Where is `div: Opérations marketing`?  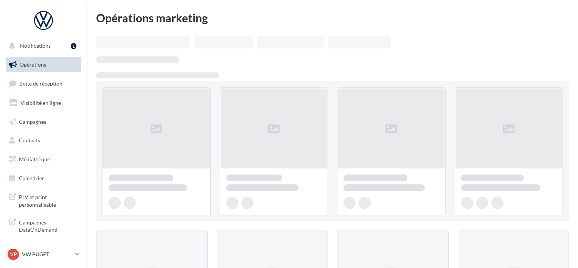
div: Opérations marketing is located at coordinates (333, 18).